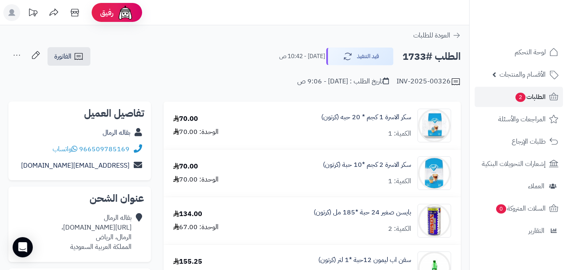 The width and height of the screenshot is (568, 270). I want to click on h2: عنوان الشحن, so click(79, 198).